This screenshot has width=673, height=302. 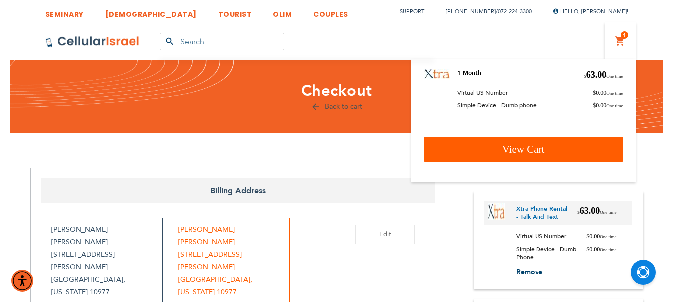 What do you see at coordinates (64, 11) in the screenshot?
I see `a: SEMINARY` at bounding box center [64, 11].